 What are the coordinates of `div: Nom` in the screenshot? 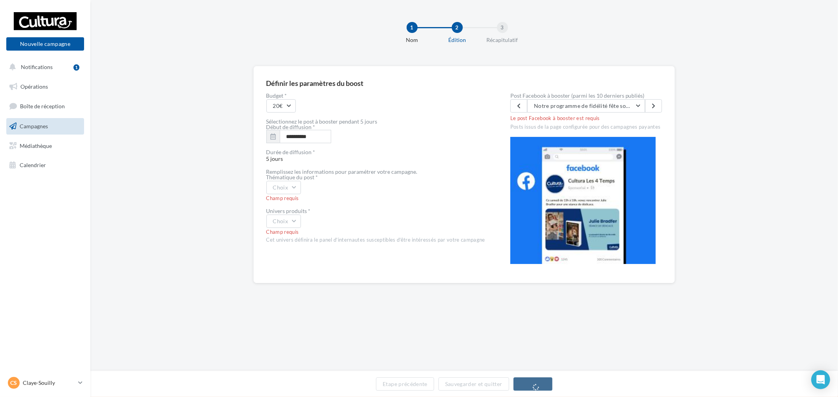 It's located at (412, 40).